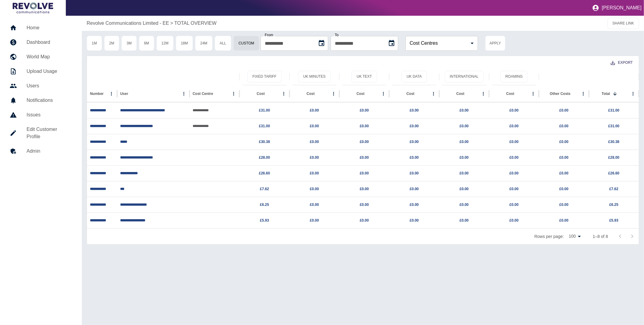 The width and height of the screenshot is (644, 325). Describe the element at coordinates (33, 8) in the screenshot. I see `img: Logo` at that location.